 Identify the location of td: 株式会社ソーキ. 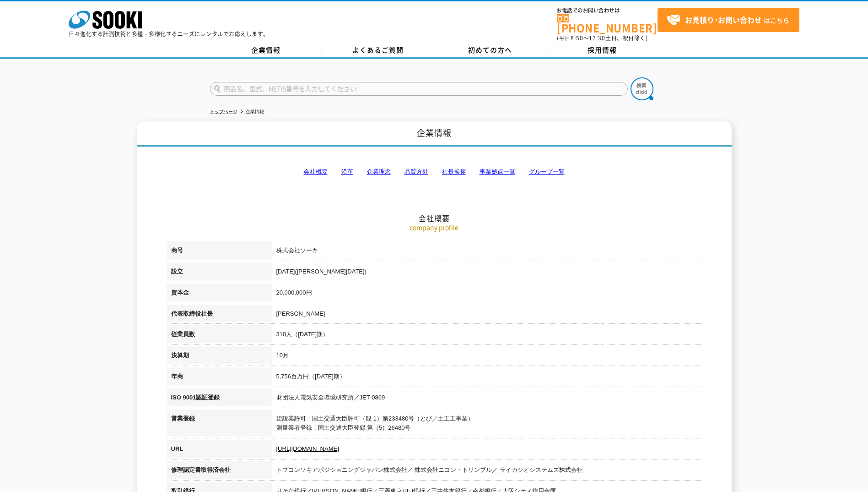
(487, 252).